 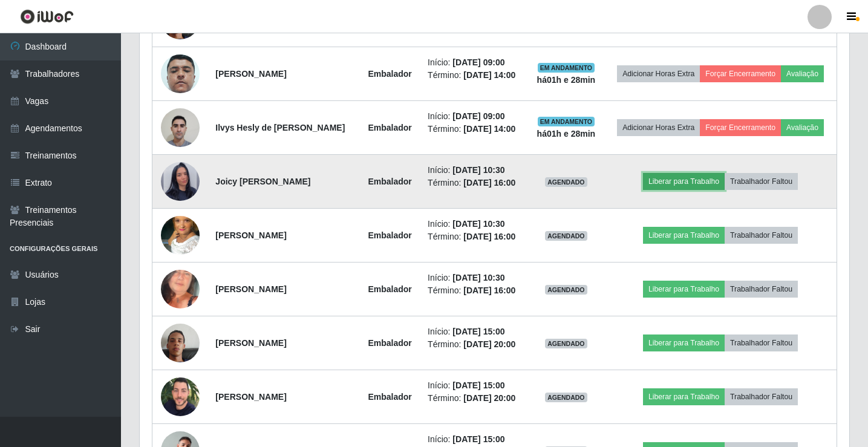 What do you see at coordinates (180, 343) in the screenshot?
I see `img: 1672423155004.jpeg` at bounding box center [180, 343].